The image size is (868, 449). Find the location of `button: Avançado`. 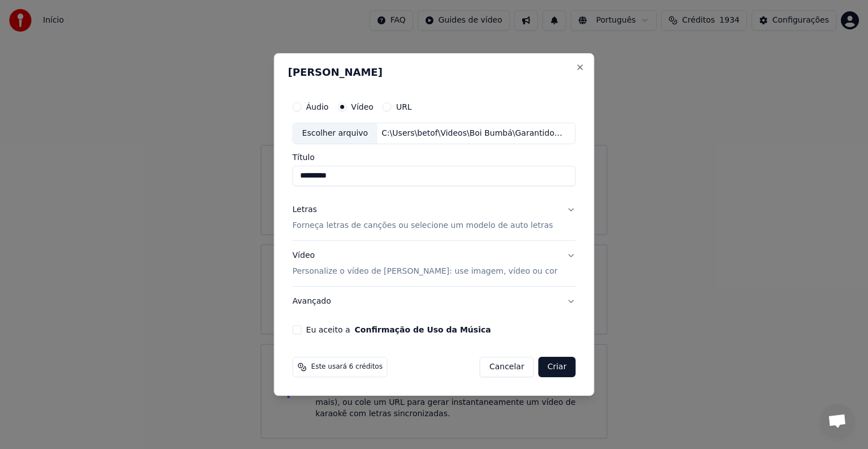

button: Avançado is located at coordinates (434, 301).